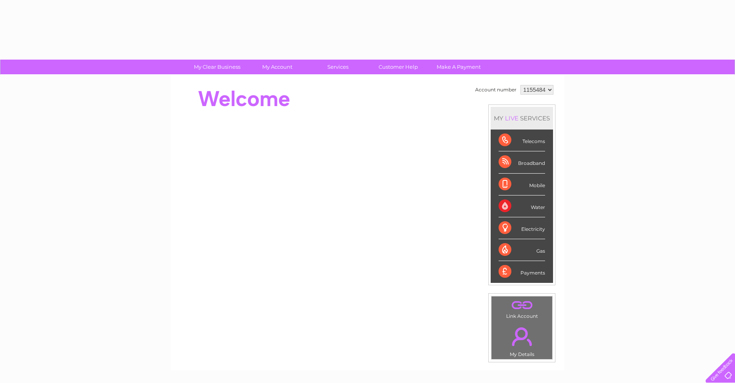  Describe the element at coordinates (522, 162) in the screenshot. I see `div: Broadband` at that location.